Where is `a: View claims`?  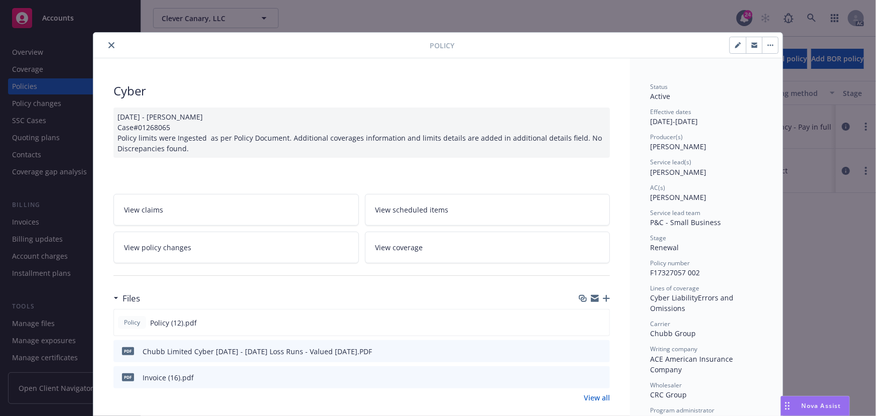 a: View claims is located at coordinates (236, 209).